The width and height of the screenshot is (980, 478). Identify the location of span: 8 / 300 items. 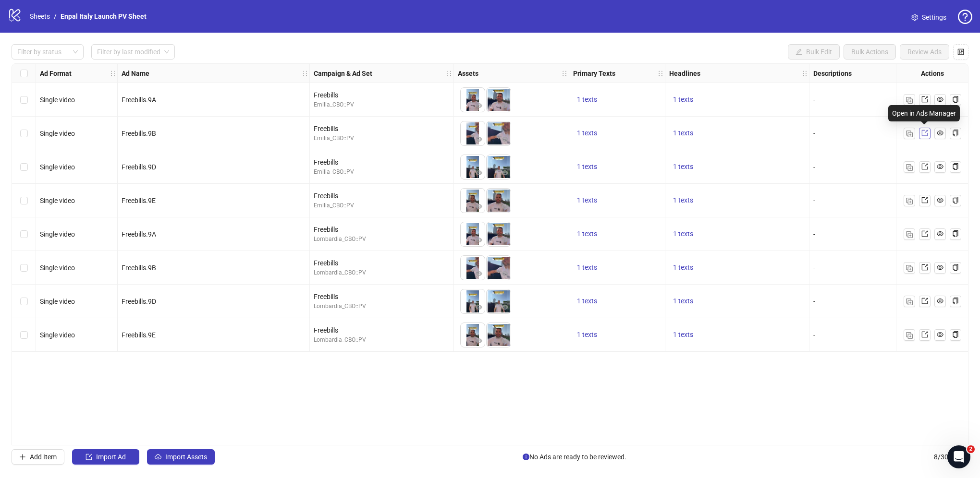
(951, 457).